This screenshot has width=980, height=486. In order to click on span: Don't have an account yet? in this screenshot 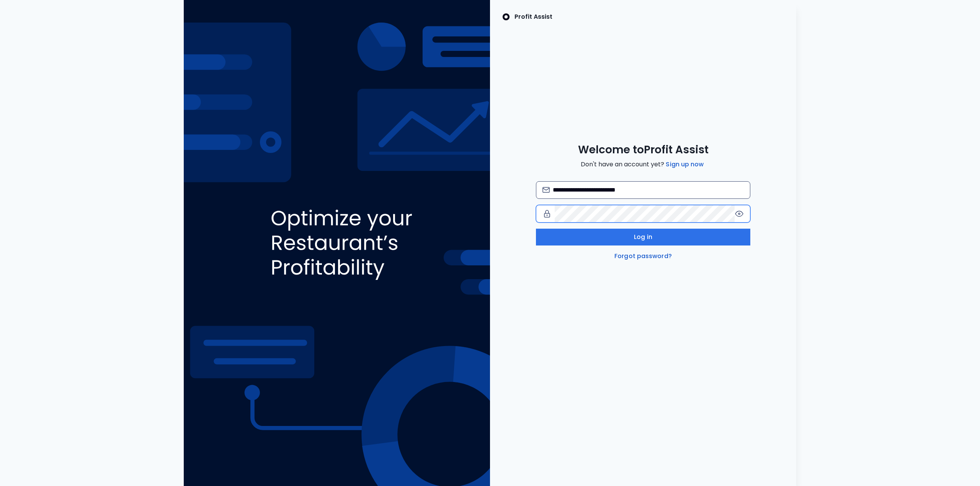, I will do `click(643, 165)`.